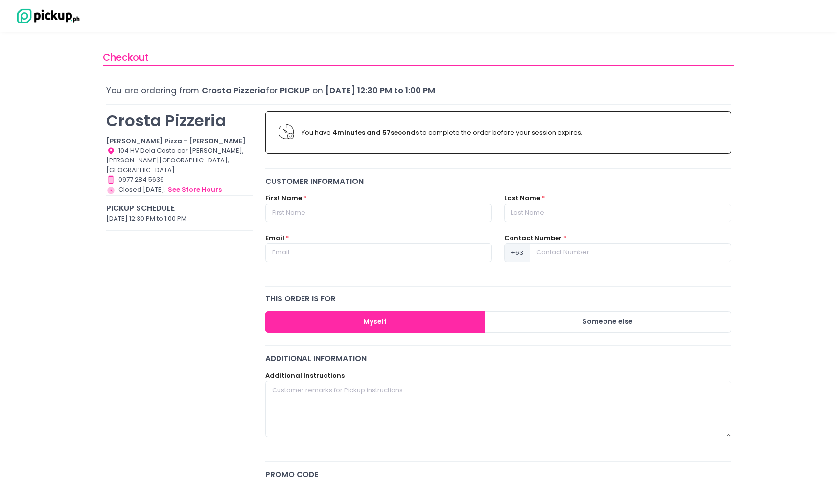  I want to click on input: Contact Number, so click(630, 252).